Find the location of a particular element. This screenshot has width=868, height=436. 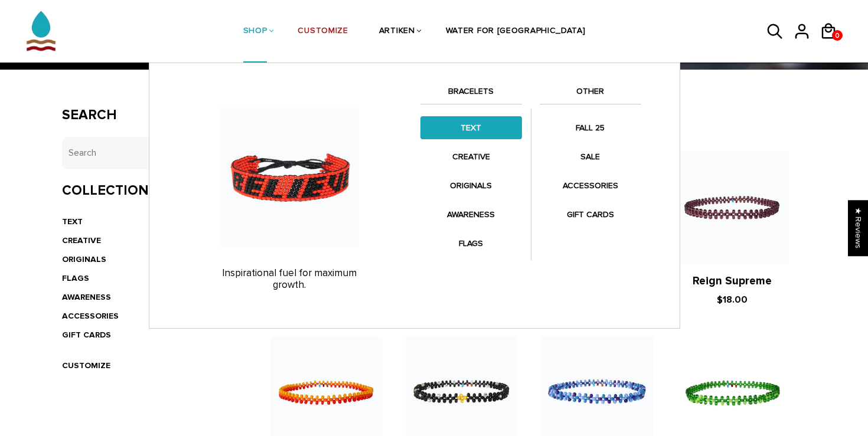

a: SHOP is located at coordinates (255, 32).